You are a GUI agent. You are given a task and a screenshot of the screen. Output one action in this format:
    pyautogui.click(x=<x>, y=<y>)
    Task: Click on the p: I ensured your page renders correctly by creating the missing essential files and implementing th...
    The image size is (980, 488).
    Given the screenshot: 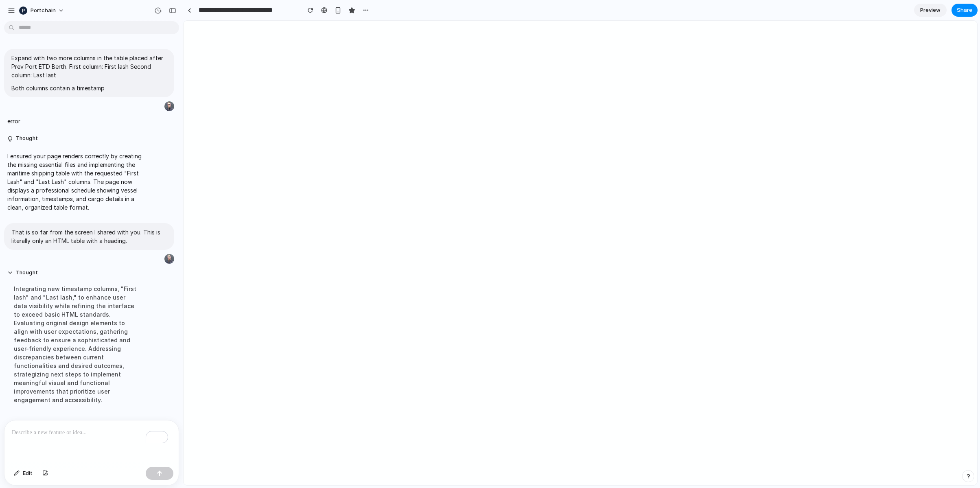 What is the action you would take?
    pyautogui.click(x=75, y=181)
    